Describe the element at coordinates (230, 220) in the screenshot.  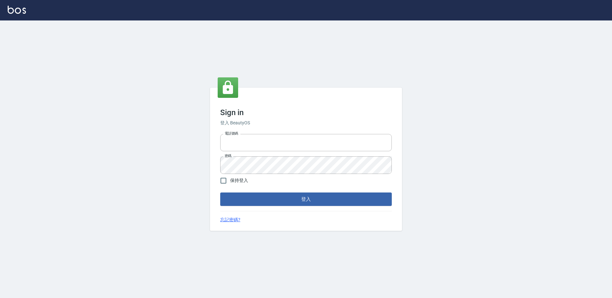
I see `a: 忘記密碼?` at that location.